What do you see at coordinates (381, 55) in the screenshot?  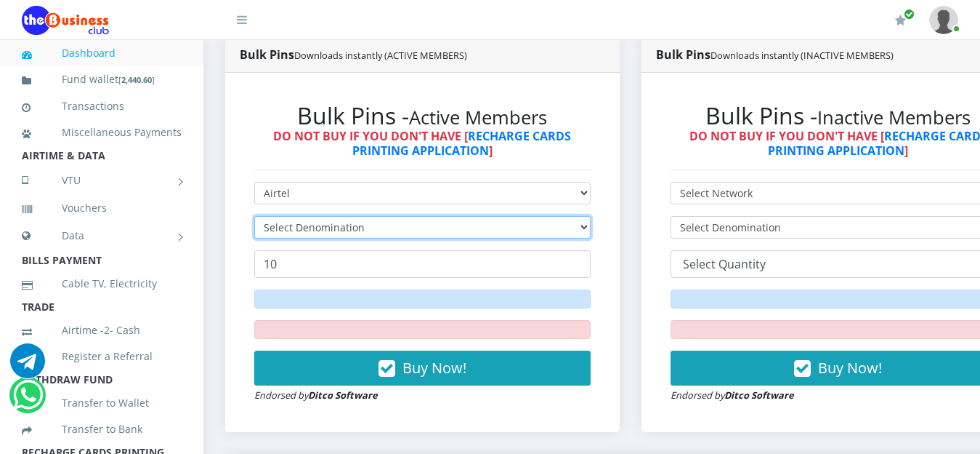 I see `small: Downloads instantly (ACTIVE MEMBERS)` at bounding box center [381, 55].